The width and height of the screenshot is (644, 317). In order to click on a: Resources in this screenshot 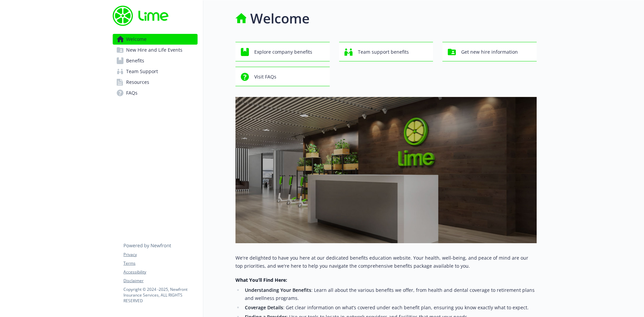, I will do `click(155, 82)`.